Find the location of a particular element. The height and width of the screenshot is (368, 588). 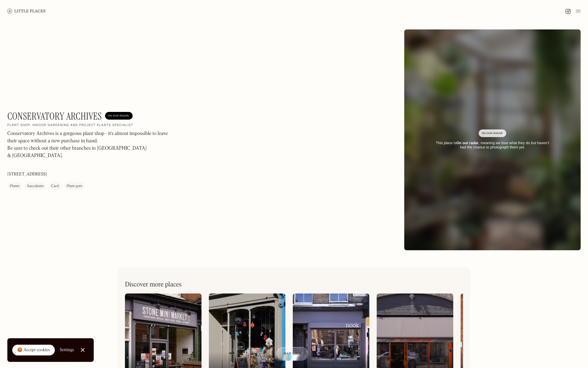

h2: Plant shop, indoor gardening and project plants specialist is located at coordinates (70, 126).